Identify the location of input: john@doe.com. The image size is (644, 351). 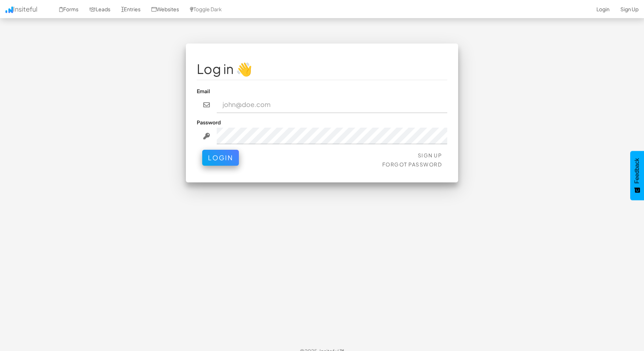
(332, 105).